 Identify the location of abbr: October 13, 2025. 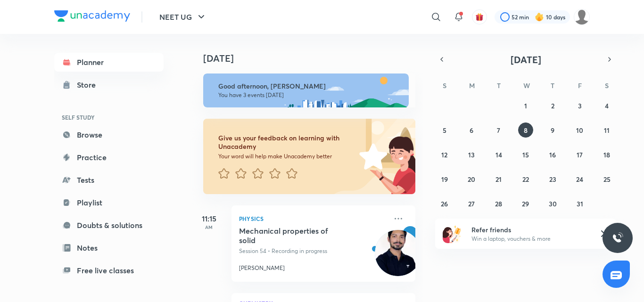
(471, 154).